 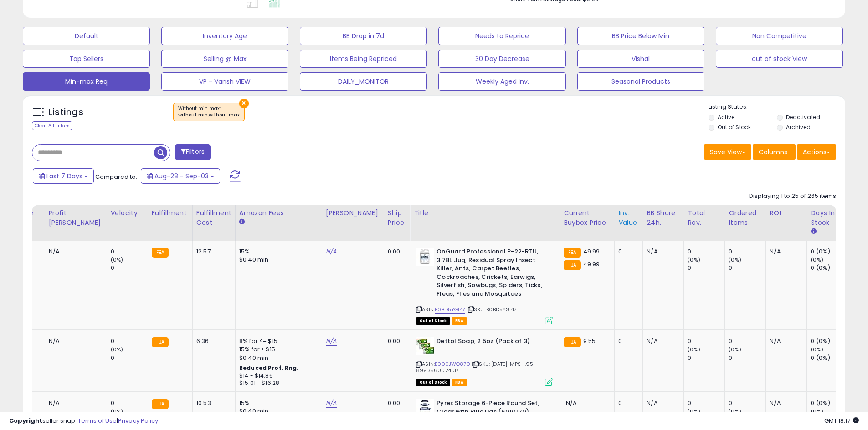 I want to click on h5: Listings, so click(x=65, y=113).